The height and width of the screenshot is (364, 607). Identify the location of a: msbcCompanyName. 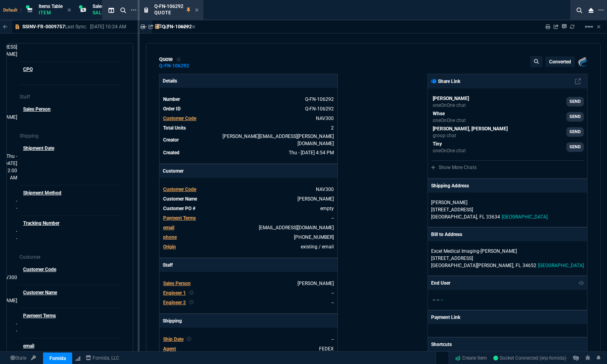
(103, 358).